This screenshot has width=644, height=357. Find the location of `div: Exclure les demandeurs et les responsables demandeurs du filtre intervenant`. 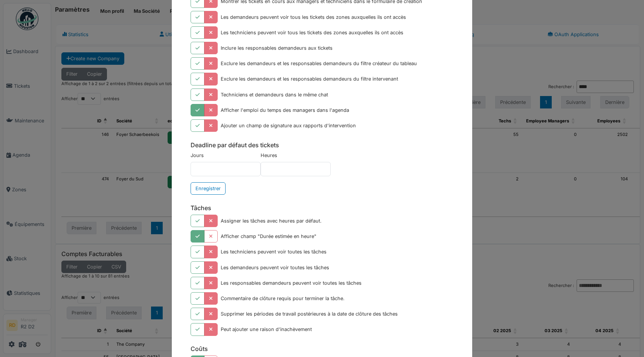

div: Exclure les demandeurs et les responsables demandeurs du filtre intervenant is located at coordinates (309, 79).